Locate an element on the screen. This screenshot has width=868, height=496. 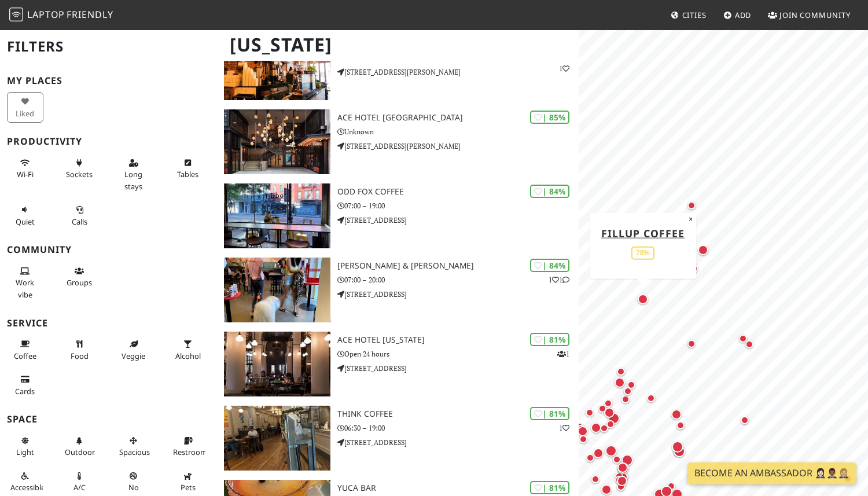
p: 06:30 – 19:00 is located at coordinates (458, 428).